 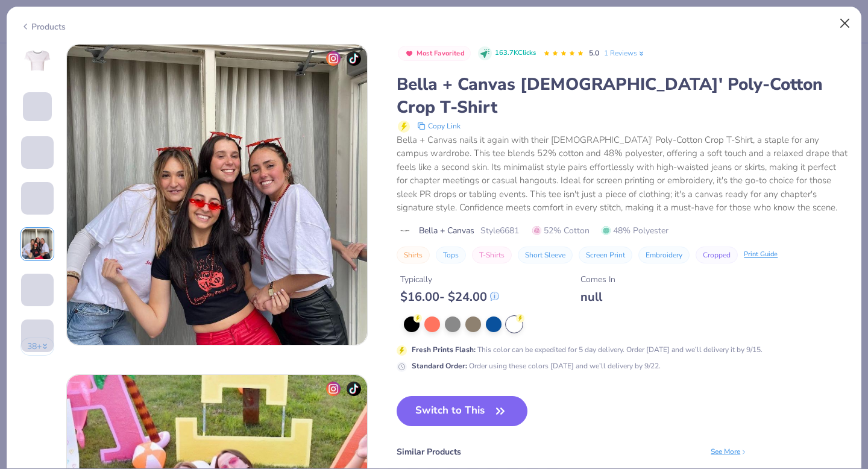 What do you see at coordinates (598, 296) in the screenshot?
I see `div: null` at bounding box center [598, 296].